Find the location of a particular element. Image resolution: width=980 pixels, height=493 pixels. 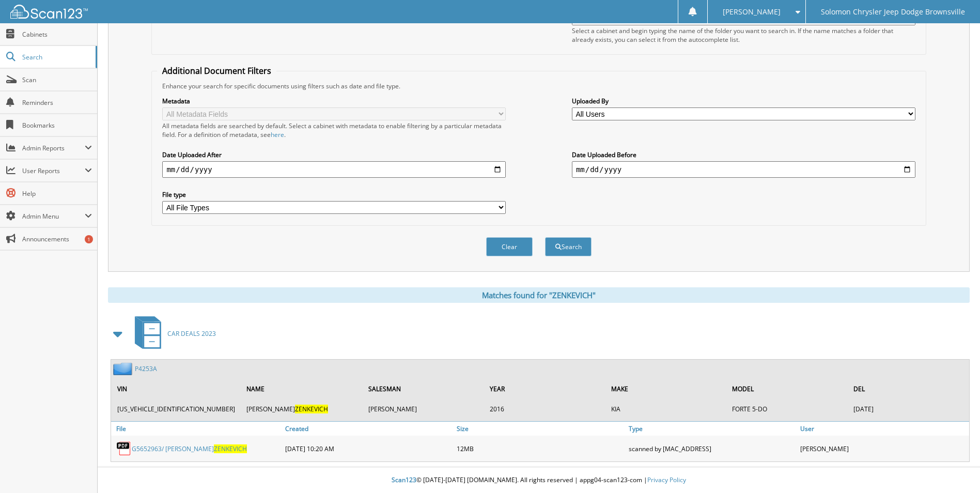

span: User Reports is located at coordinates (53, 171).